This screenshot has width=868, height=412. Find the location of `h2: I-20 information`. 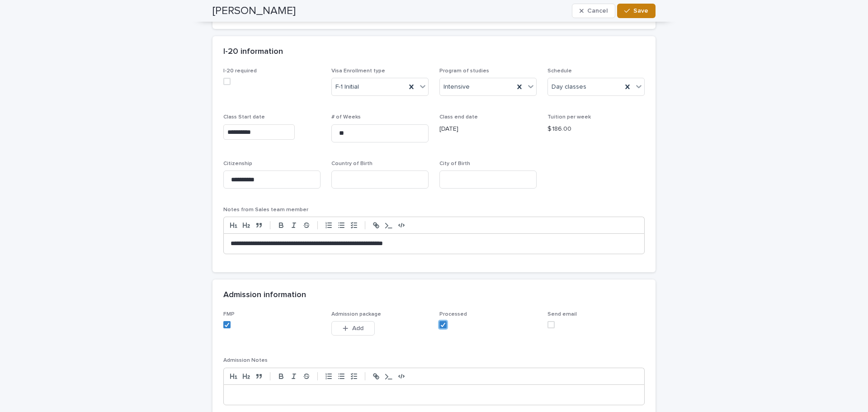

h2: I-20 information is located at coordinates (253, 52).